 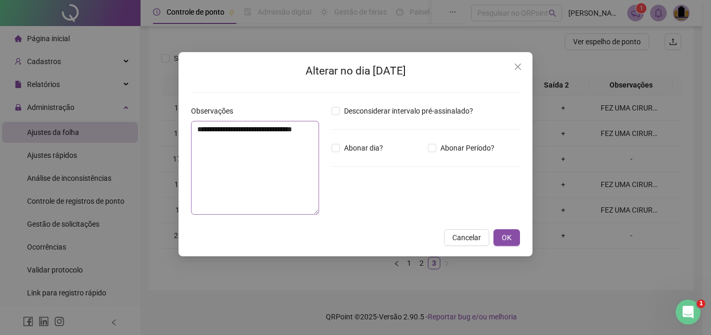 I want to click on button: Cancelar, so click(x=466, y=237).